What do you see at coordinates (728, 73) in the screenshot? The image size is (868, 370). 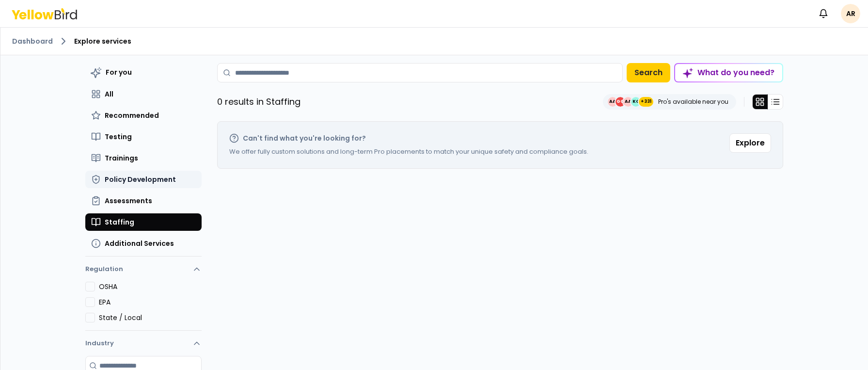 I see `button: What do you need?` at bounding box center [728, 73].